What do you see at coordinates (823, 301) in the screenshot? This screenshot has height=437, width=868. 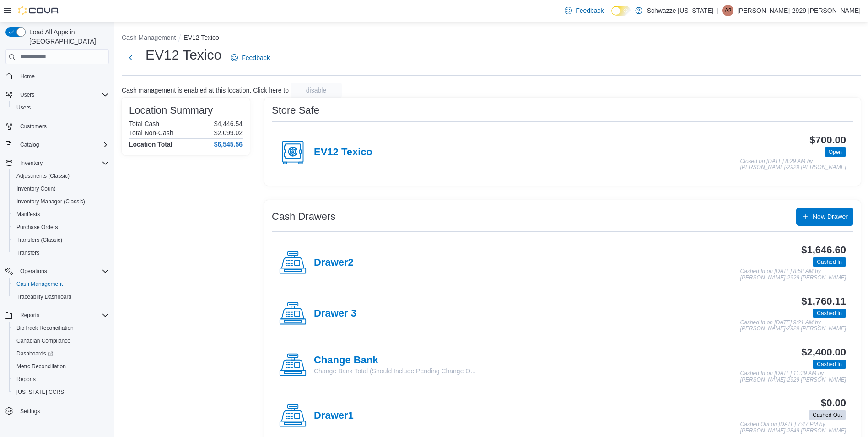 I see `h3: $1,760.11` at bounding box center [823, 301].